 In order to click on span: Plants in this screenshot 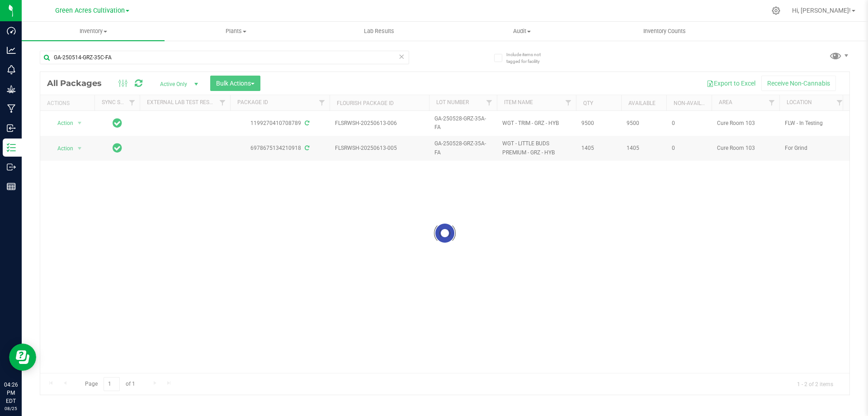, I will do `click(236, 31)`.